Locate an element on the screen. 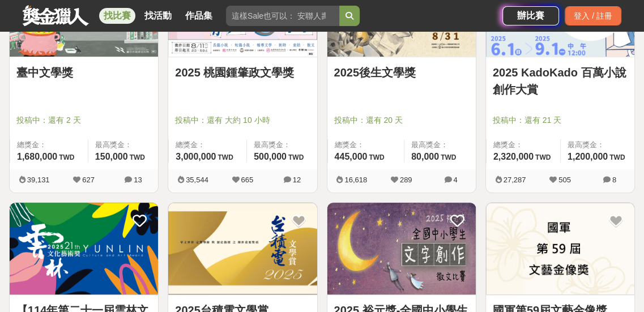  span: 投稿中：還有 大約 10 小時 is located at coordinates (242, 120).